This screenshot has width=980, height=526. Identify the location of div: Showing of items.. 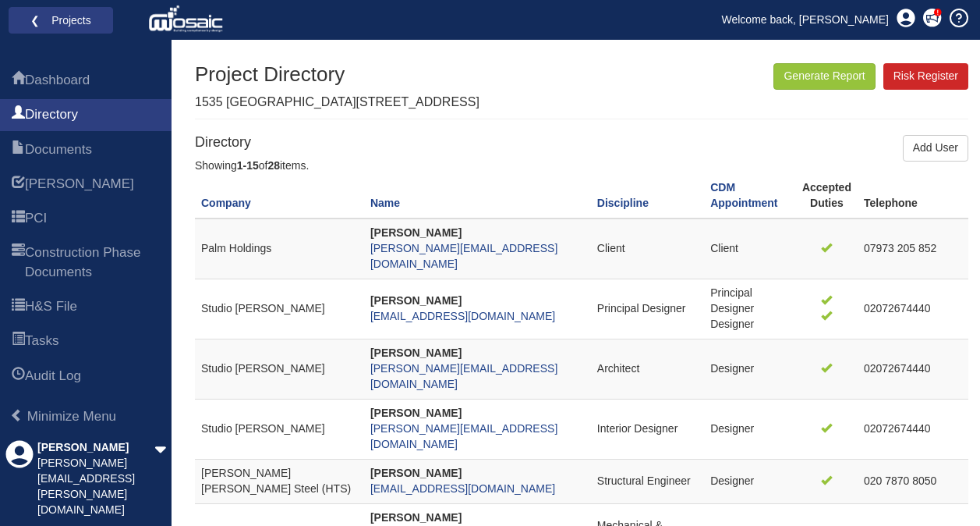
(581, 166).